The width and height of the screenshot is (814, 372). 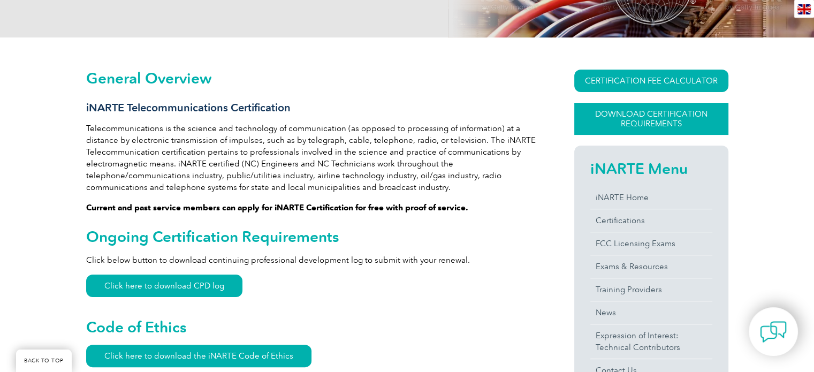 What do you see at coordinates (311, 158) in the screenshot?
I see `p: Telecommunications is the science and technology of communication (as opposed to processing of in...` at bounding box center [311, 158].